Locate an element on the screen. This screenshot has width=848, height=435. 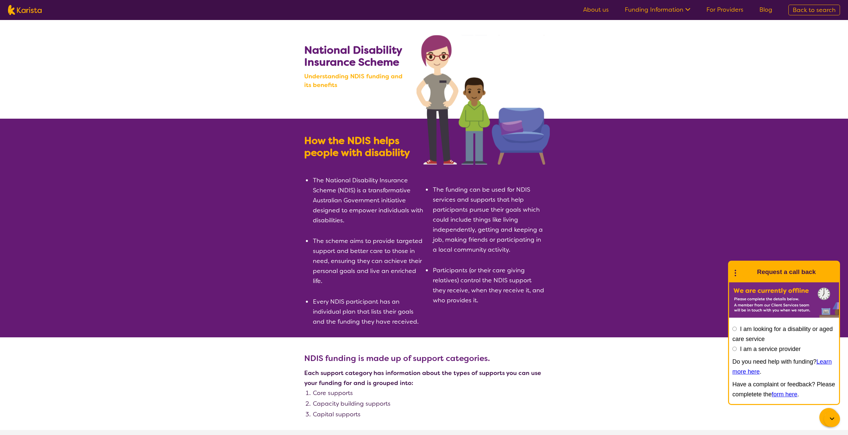
b: National Disability Insurance Scheme is located at coordinates (353, 56).